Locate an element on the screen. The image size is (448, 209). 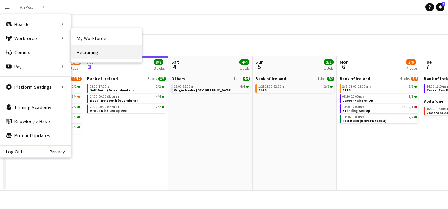
a: 10:00-12:00IST1I1A•0/1Branding Set Up is located at coordinates (380, 109).